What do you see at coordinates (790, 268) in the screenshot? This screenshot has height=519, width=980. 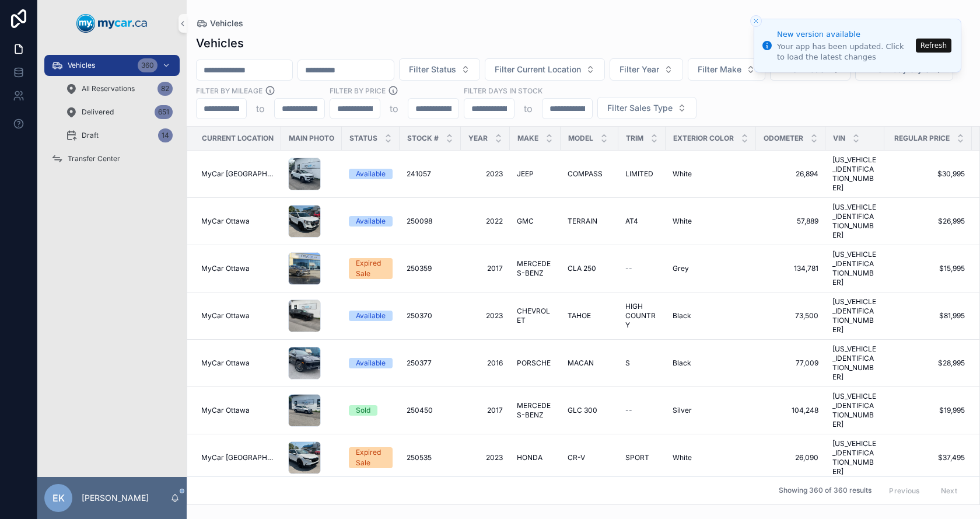 I see `a: 134,781` at bounding box center [790, 268].